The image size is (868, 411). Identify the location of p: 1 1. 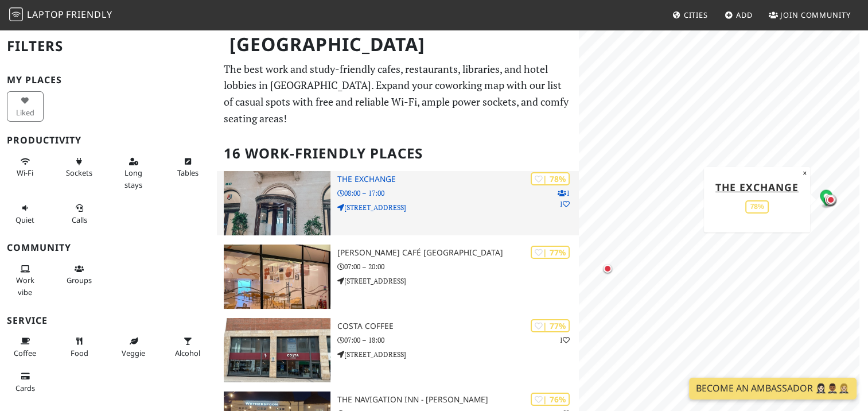
(563, 198).